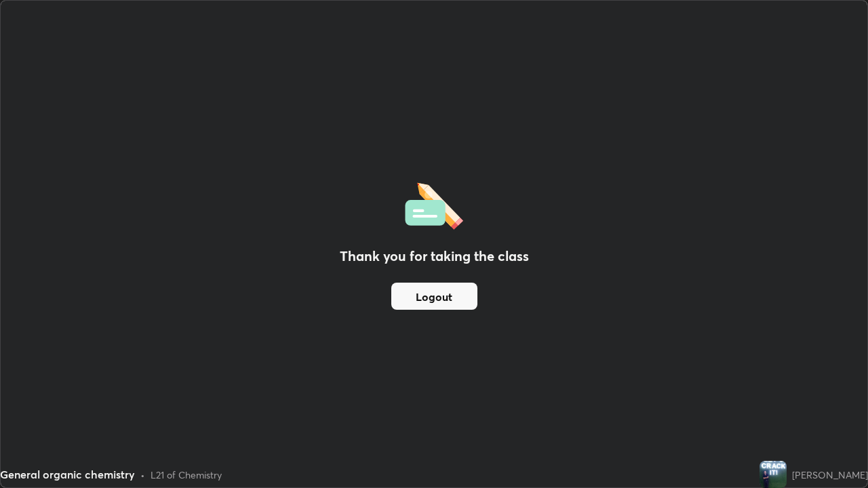 The width and height of the screenshot is (868, 488). I want to click on div: L21 of Chemistry, so click(185, 474).